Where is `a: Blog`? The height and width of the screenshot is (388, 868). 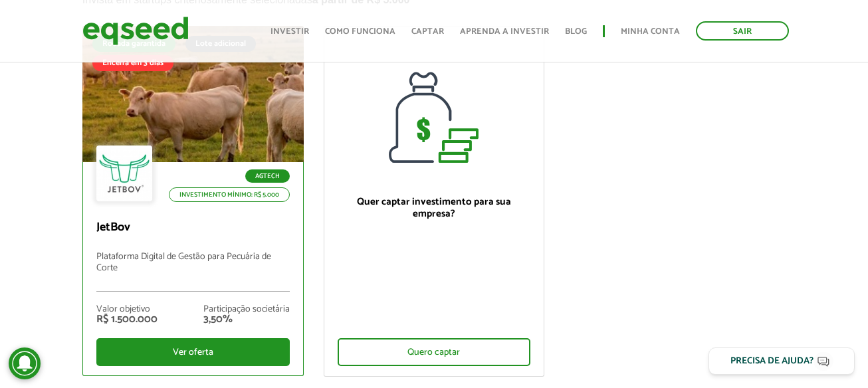
a: Blog is located at coordinates (575, 31).